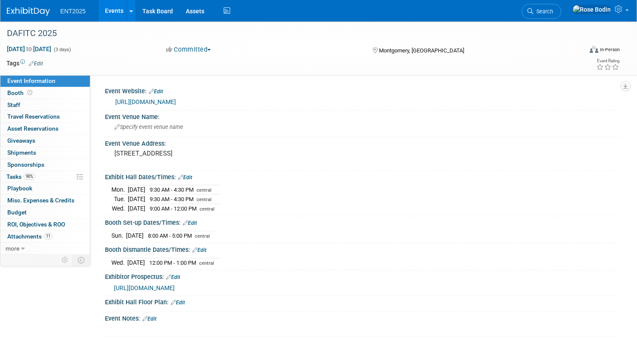  What do you see at coordinates (285, 33) in the screenshot?
I see `div: DAFITC 2025` at bounding box center [285, 33].